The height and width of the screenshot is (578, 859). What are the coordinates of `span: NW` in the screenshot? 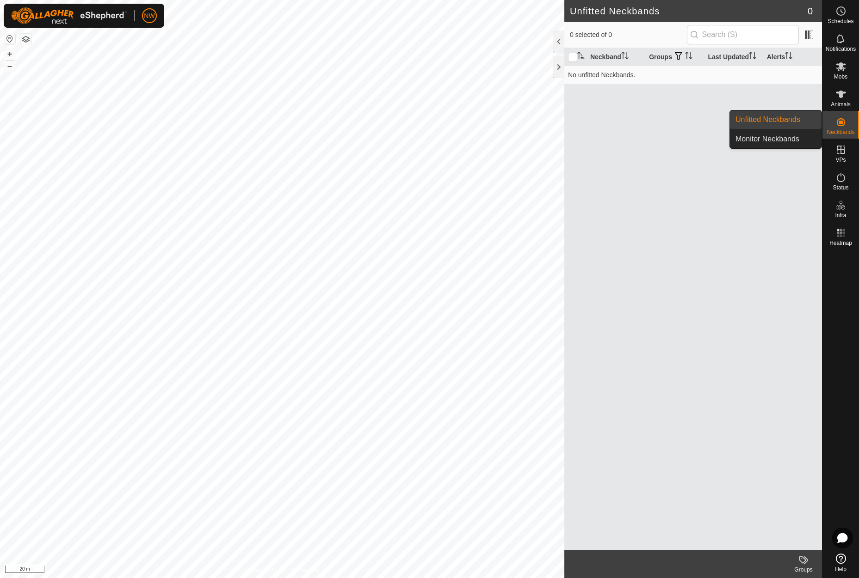 It's located at (149, 16).